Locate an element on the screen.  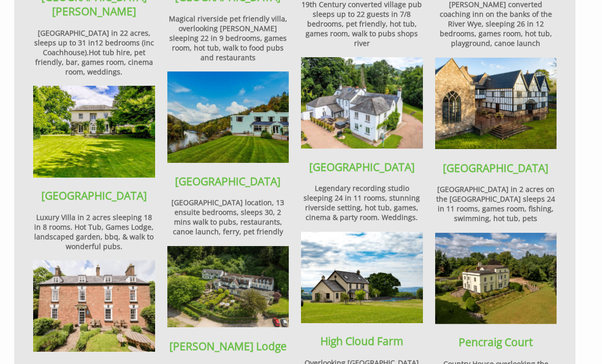
img: The Manor On The Monnow is located at coordinates (496, 104).